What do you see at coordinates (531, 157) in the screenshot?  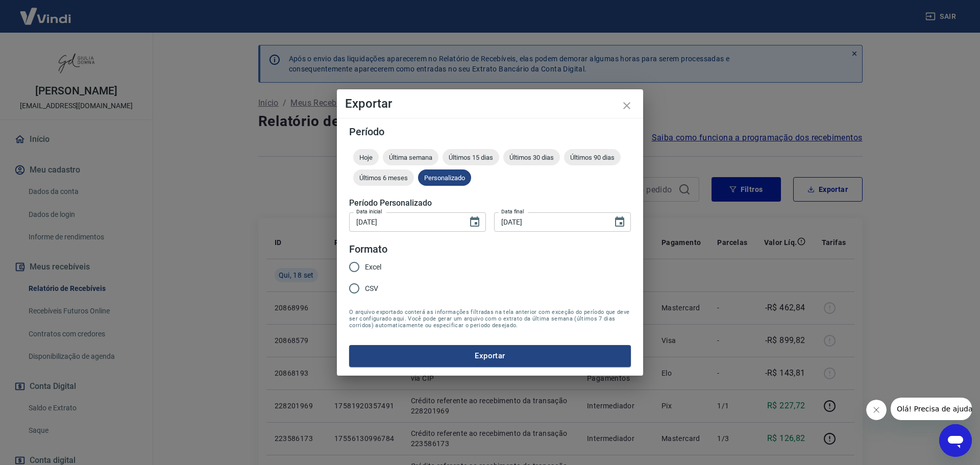 I see `div: Últimos 30 dias` at bounding box center [531, 157].